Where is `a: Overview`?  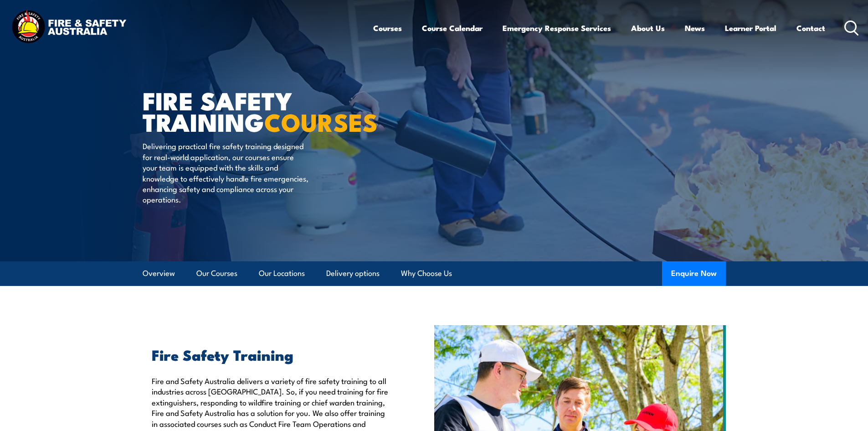 a: Overview is located at coordinates (158, 273).